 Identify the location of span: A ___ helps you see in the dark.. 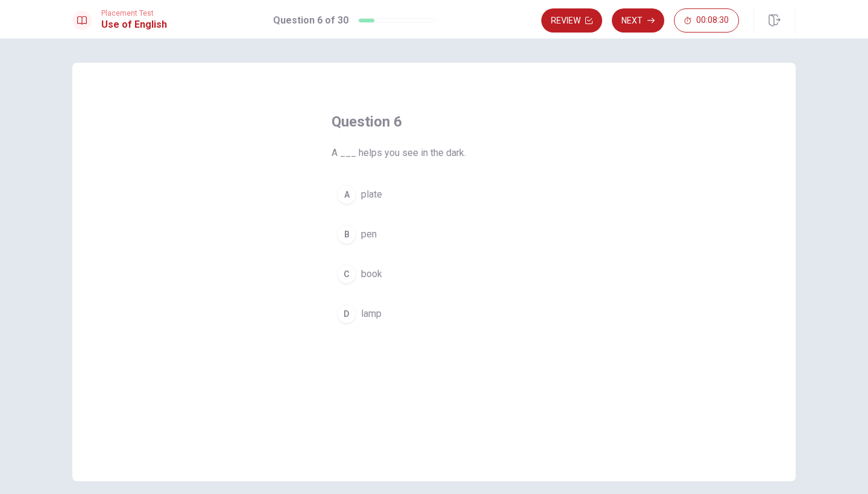
(434, 153).